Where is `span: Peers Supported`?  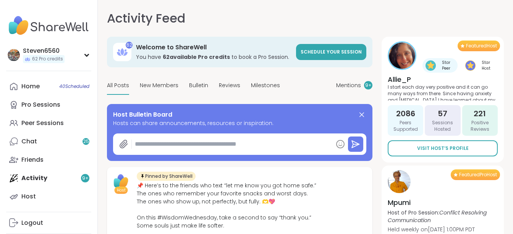 span: Peers Supported is located at coordinates (406, 126).